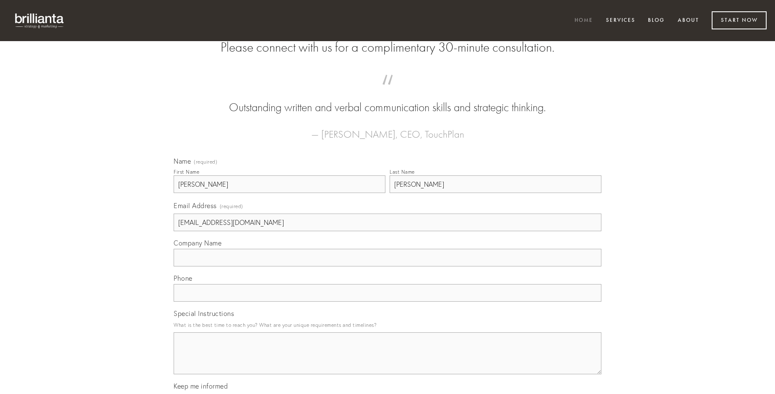  What do you see at coordinates (620, 21) in the screenshot?
I see `a: Services` at bounding box center [620, 21].